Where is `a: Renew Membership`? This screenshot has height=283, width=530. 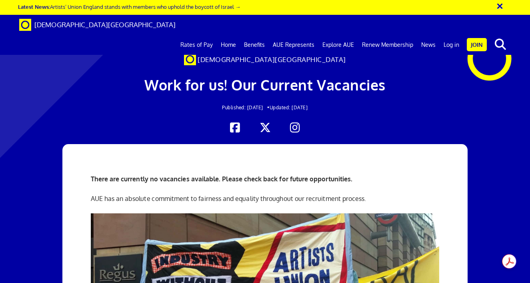
a: Renew Membership is located at coordinates (388, 45).